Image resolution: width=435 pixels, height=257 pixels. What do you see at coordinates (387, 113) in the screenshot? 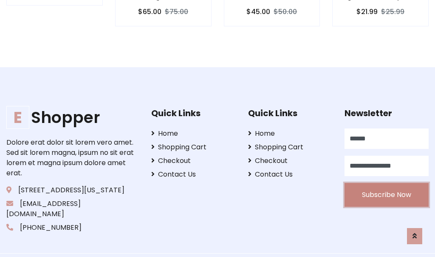
I see `h5: Newsletter` at bounding box center [387, 113].